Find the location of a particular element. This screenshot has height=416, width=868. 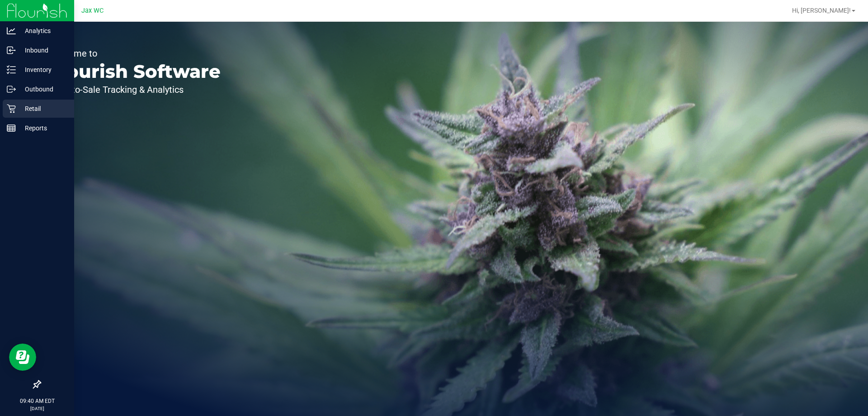

span: Jax WC is located at coordinates (92, 10).